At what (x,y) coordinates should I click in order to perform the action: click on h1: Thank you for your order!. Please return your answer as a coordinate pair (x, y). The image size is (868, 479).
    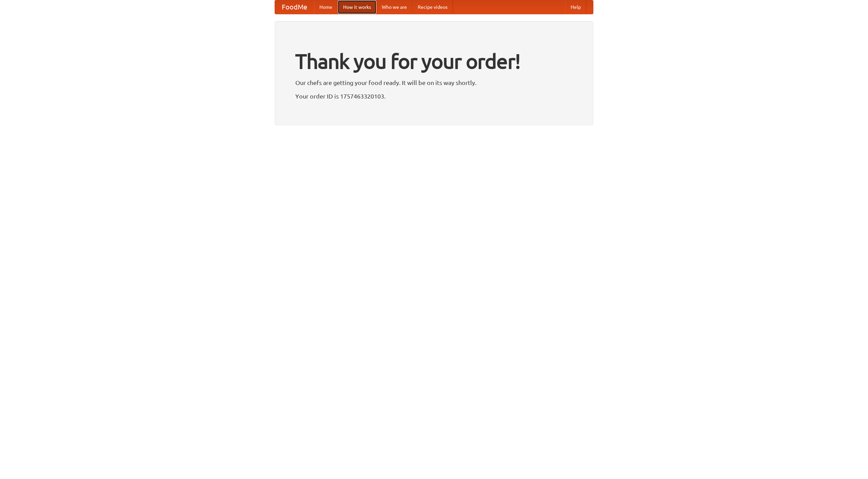
    Looking at the image, I should click on (434, 61).